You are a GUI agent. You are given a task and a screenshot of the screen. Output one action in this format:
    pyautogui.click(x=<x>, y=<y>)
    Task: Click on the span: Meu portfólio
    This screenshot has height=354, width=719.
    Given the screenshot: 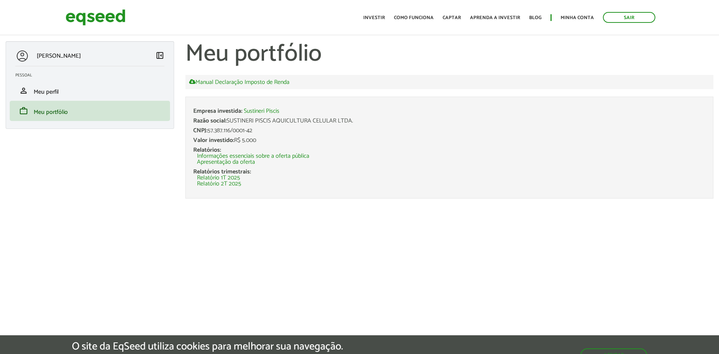 What is the action you would take?
    pyautogui.click(x=51, y=112)
    